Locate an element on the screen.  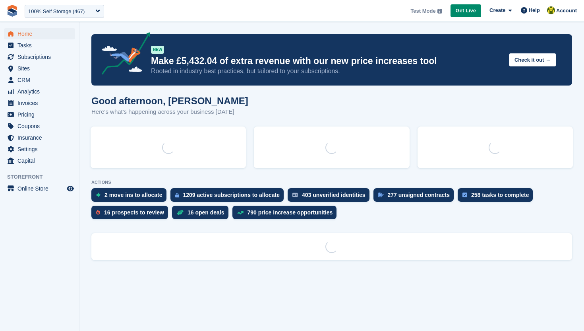
a: Get Live is located at coordinates (466, 11).